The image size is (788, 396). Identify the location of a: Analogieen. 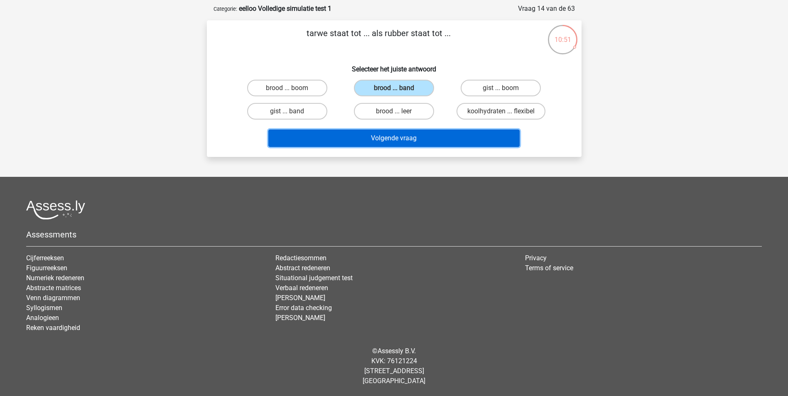
(42, 318).